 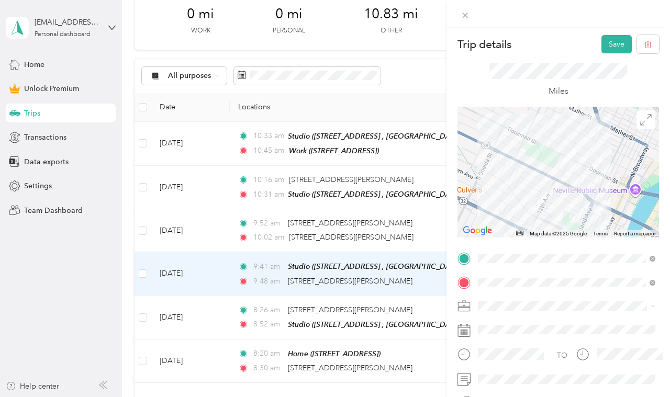 What do you see at coordinates (477, 231) in the screenshot?
I see `a: Open this area in Google Maps (opens a new window)` at bounding box center [477, 231].